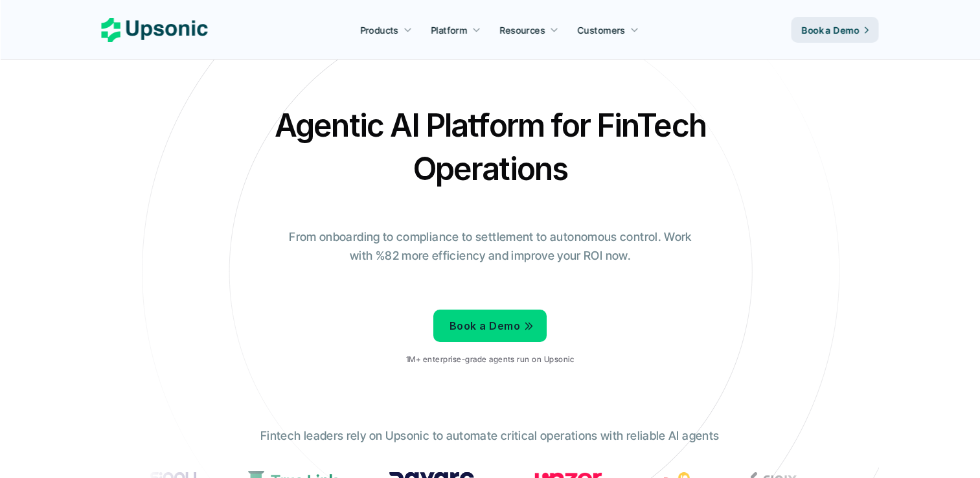 Image resolution: width=980 pixels, height=478 pixels. Describe the element at coordinates (523, 29) in the screenshot. I see `p: Resources` at that location.